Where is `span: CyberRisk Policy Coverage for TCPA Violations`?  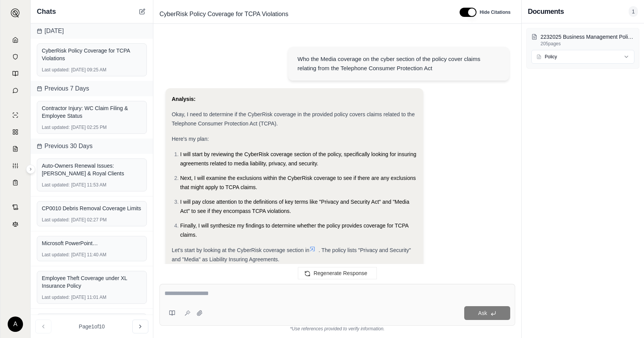
span: CyberRisk Policy Coverage for TCPA Violations is located at coordinates (224, 14).